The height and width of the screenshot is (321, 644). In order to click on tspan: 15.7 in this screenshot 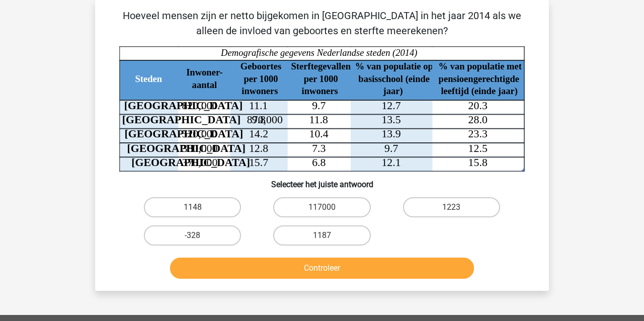, I will do `click(258, 163)`.